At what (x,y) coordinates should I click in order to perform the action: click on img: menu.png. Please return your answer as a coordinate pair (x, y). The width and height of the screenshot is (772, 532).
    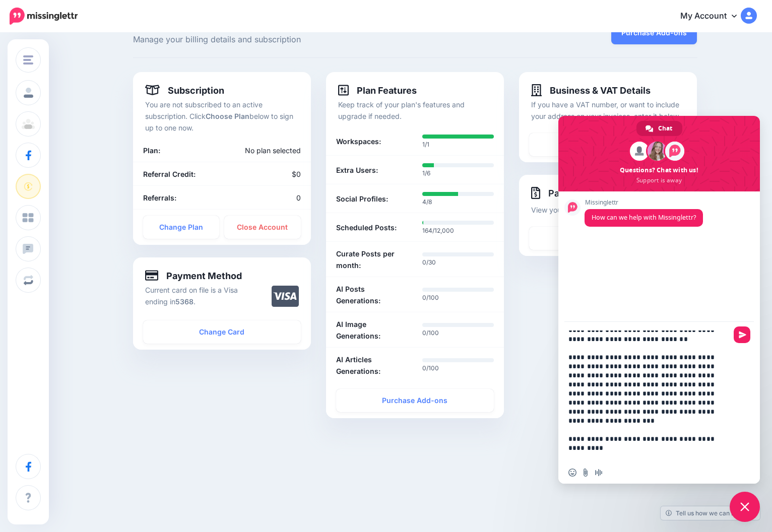
    Looking at the image, I should click on (28, 60).